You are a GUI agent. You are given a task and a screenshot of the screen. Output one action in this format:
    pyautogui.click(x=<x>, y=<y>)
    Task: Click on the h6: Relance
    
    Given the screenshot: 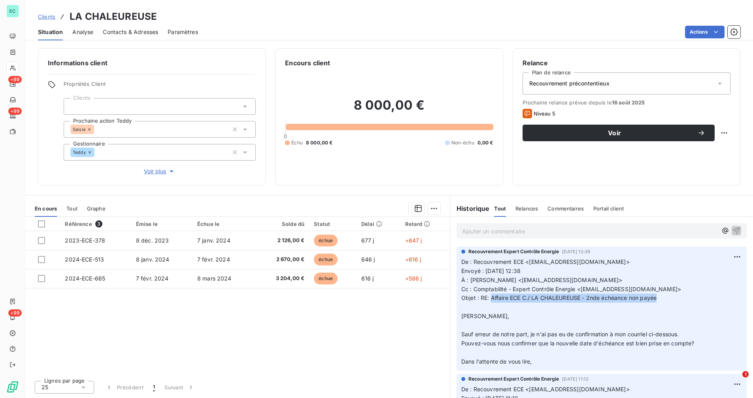 What is the action you would take?
    pyautogui.click(x=626, y=63)
    